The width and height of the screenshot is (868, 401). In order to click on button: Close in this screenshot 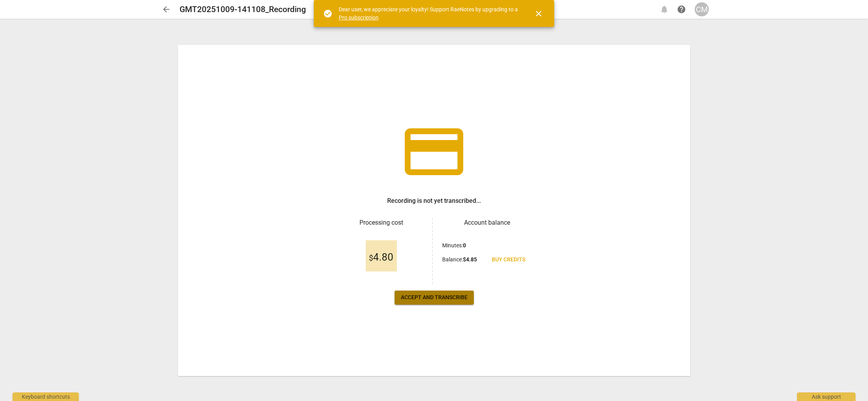, I will do `click(539, 14)`.